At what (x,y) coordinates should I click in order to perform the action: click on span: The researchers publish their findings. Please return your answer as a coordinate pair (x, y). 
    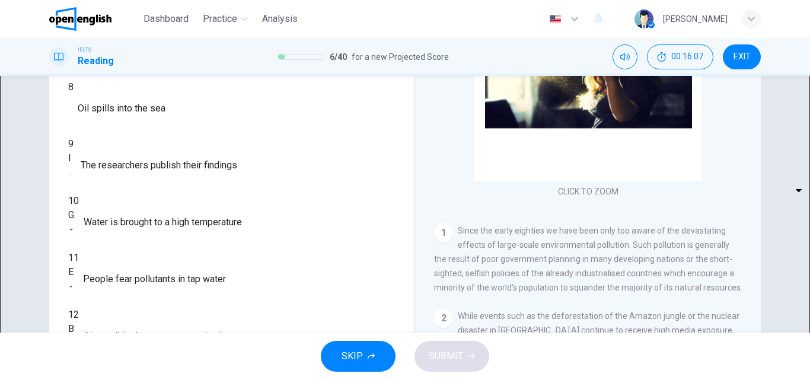
    Looking at the image, I should click on (159, 166).